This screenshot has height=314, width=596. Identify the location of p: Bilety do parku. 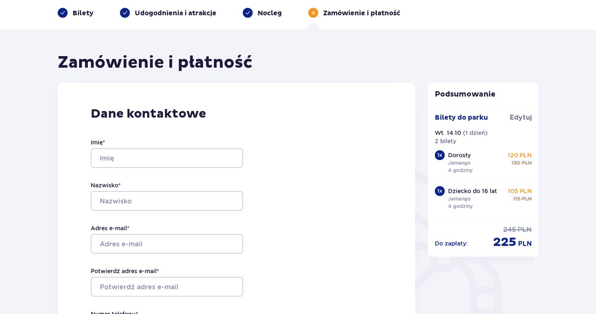
(461, 118).